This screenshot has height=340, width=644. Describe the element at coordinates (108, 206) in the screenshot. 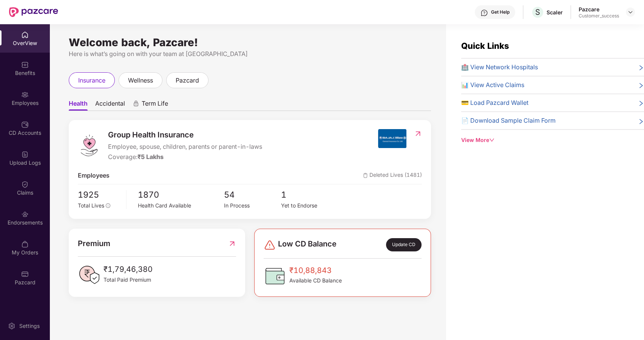

I see `span: info-circle` at that location.